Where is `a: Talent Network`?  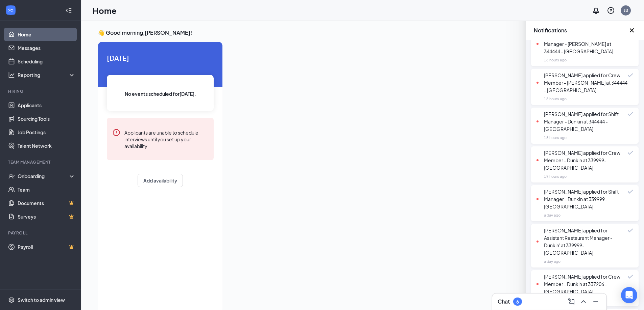
a: Talent Network is located at coordinates (46, 146).